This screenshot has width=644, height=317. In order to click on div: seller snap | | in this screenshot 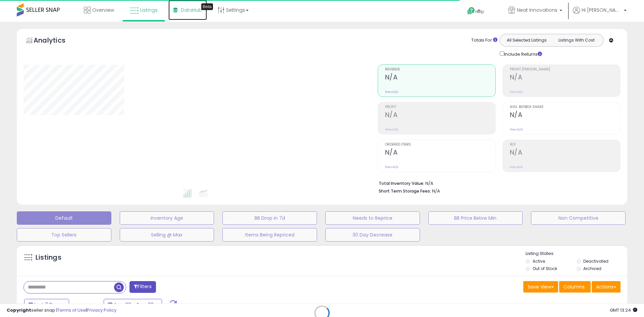, I will do `click(62, 310)`.